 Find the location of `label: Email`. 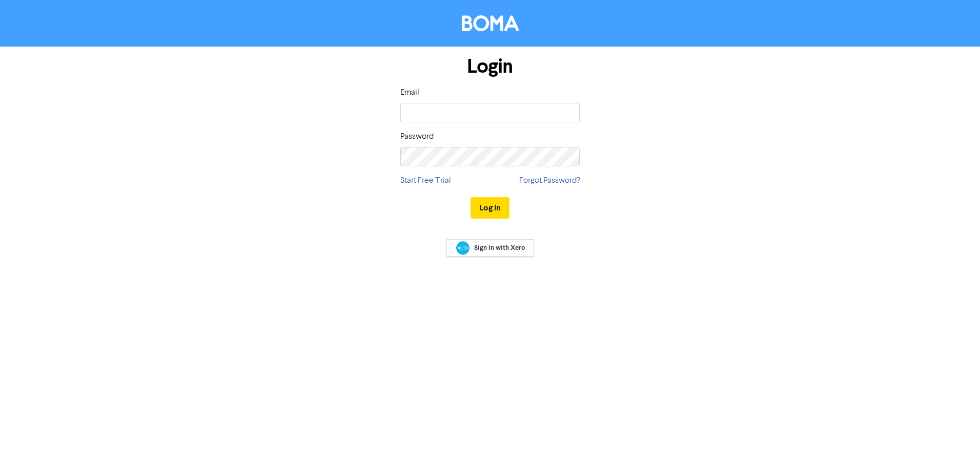

label: Email is located at coordinates (410, 93).